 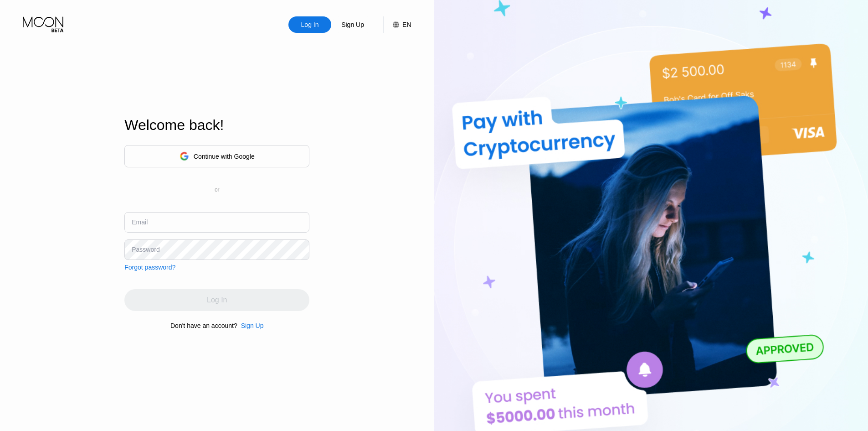 I want to click on div: Don't have an account?, so click(x=204, y=325).